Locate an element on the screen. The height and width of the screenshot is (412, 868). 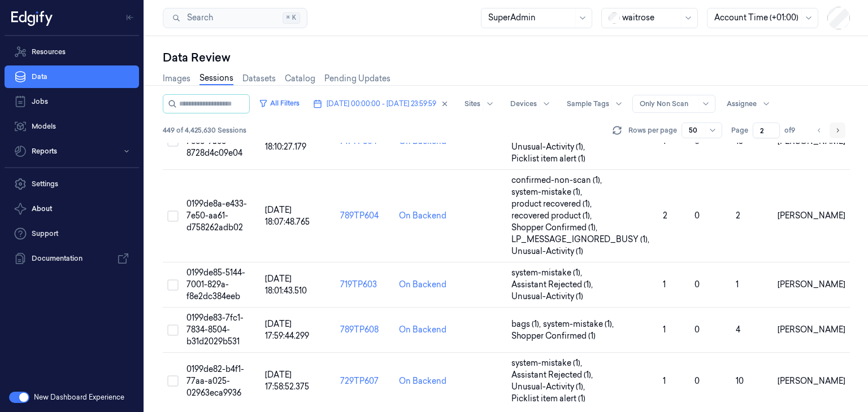
a: Settings is located at coordinates (72, 184).